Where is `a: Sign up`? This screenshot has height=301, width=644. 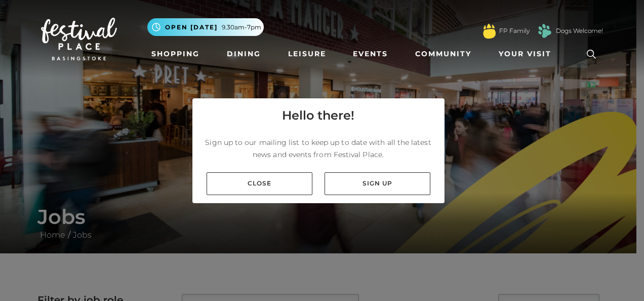 a: Sign up is located at coordinates (377, 183).